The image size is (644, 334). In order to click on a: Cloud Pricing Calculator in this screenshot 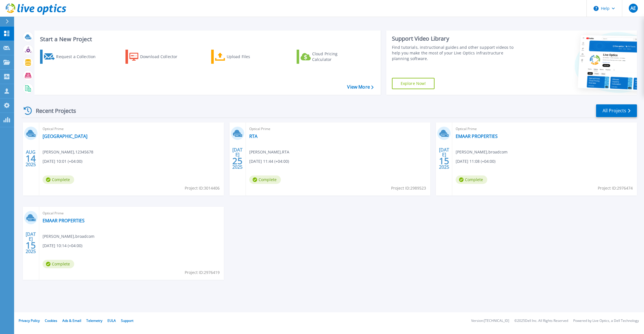, I will do `click(328, 57)`.